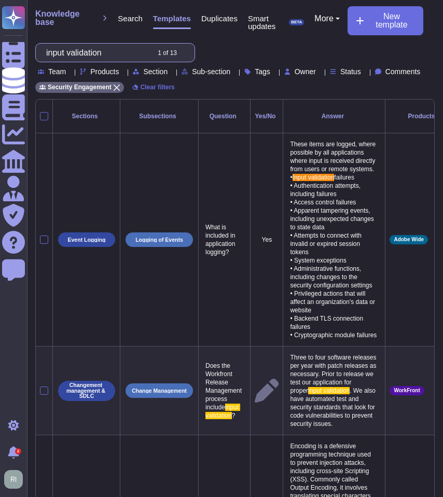 The image size is (443, 497). Describe the element at coordinates (86, 116) in the screenshot. I see `div: Sections` at that location.